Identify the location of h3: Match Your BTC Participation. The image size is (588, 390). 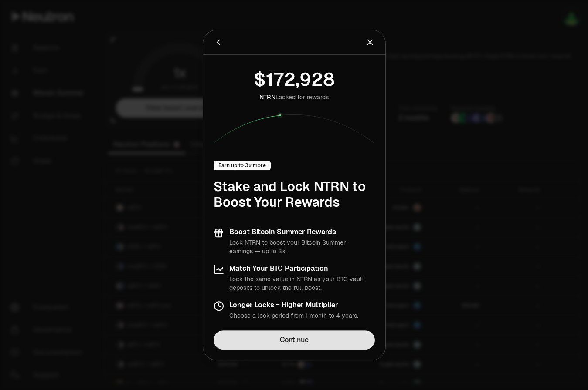
(302, 269).